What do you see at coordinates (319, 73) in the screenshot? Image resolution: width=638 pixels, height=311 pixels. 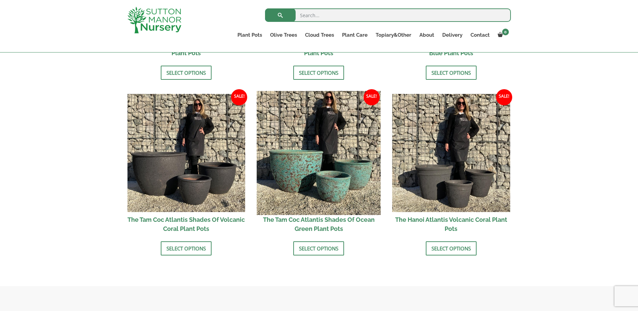 I see `a: Select options for “The Tam Coc Atlantis Shades Of Grey Plant Pots”` at bounding box center [319, 73].